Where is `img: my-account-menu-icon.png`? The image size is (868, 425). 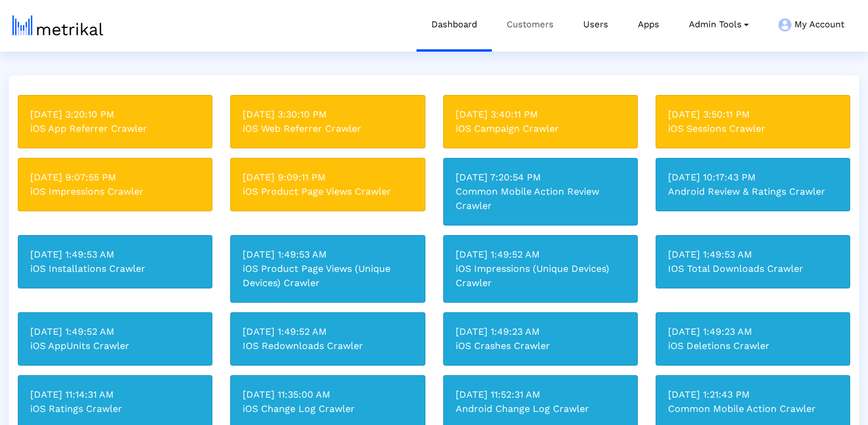 img: my-account-menu-icon.png is located at coordinates (784, 25).